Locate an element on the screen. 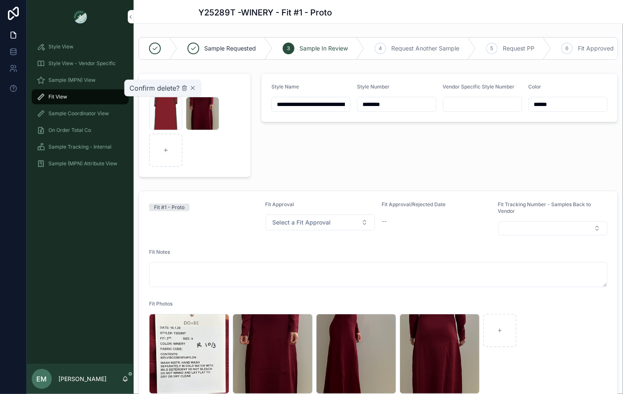  span: Request Another Sample is located at coordinates (425, 48).